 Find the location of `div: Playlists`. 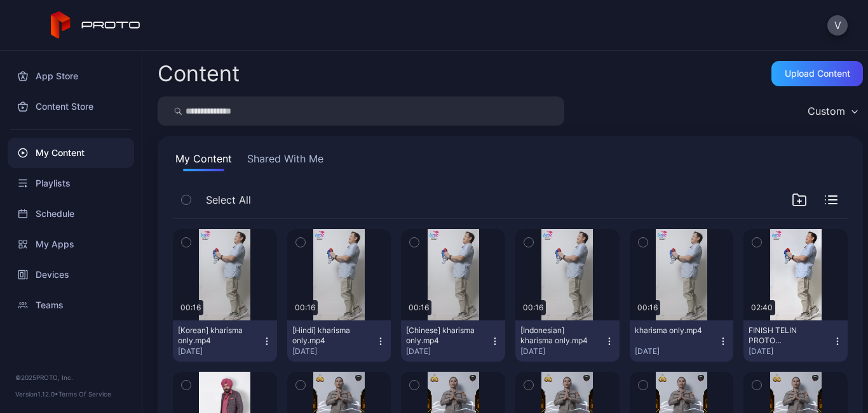

div: Playlists is located at coordinates (71, 184).